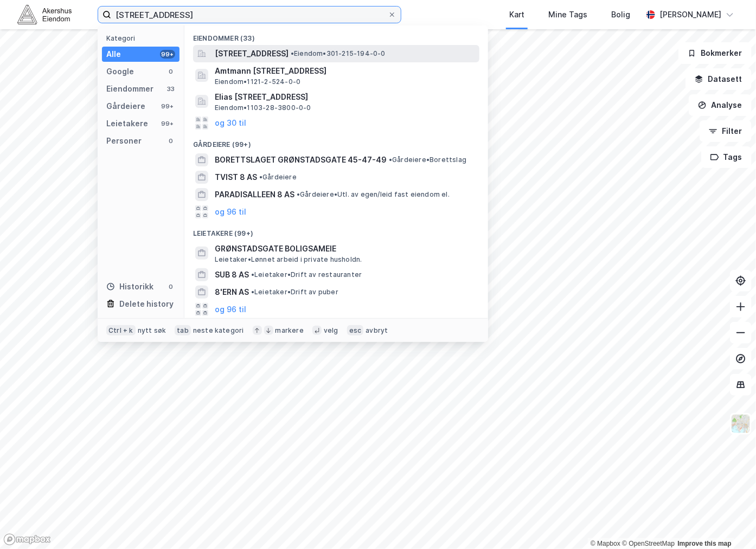 This screenshot has width=756, height=549. Describe the element at coordinates (124, 141) in the screenshot. I see `div: Personer` at that location.